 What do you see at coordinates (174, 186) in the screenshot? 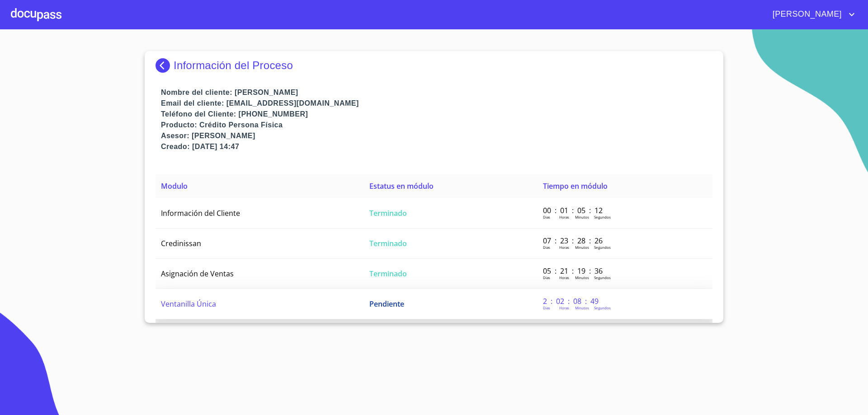
I see `span: Modulo` at bounding box center [174, 186].